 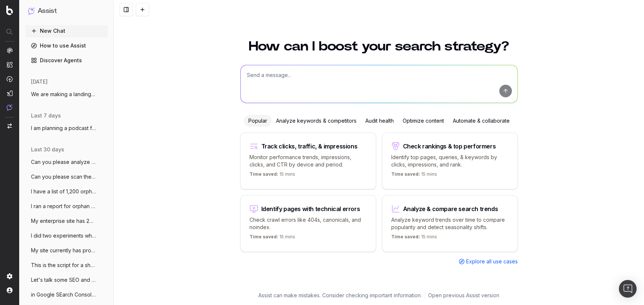 I want to click on img: Botify logo, so click(x=10, y=10).